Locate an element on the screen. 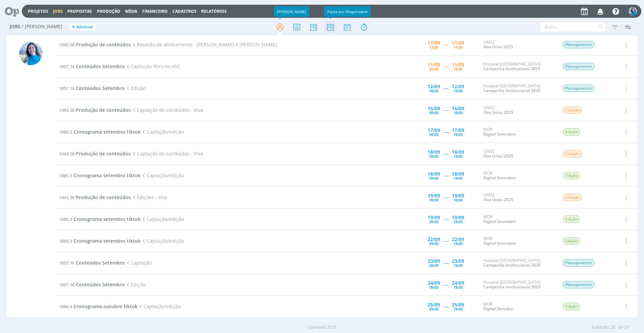  span: Cronograma outubro tiktok is located at coordinates (106, 306).